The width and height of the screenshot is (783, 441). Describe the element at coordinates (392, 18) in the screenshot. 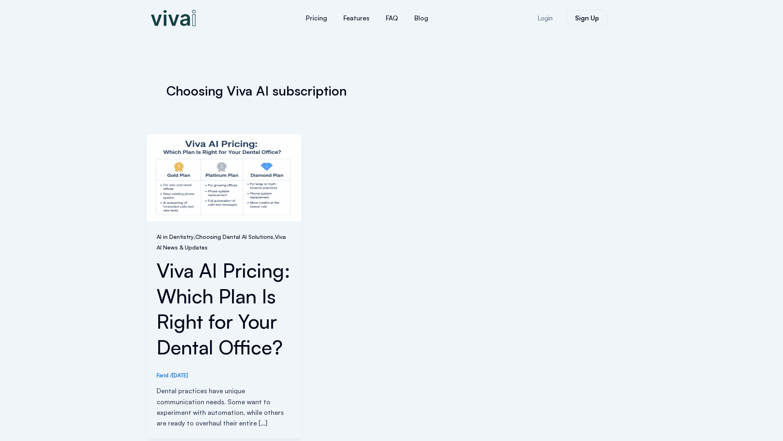

I see `a: FAQ` at that location.